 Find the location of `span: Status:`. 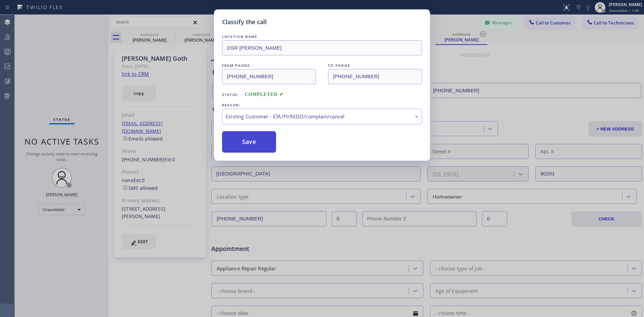

span: Status: is located at coordinates (231, 94).